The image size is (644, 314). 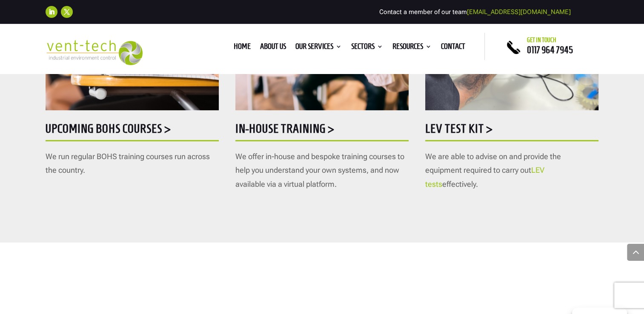 What do you see at coordinates (94, 52) in the screenshot?
I see `img: 2023-09-27T08_35_16.549ZVENT-TECH---Clear-background` at bounding box center [94, 52].